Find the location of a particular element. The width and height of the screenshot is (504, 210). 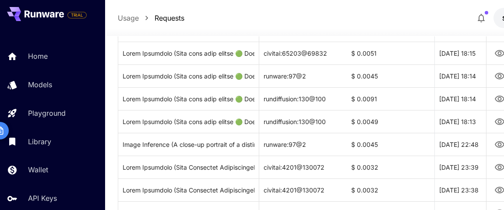

span: TRIAL is located at coordinates (77, 15).